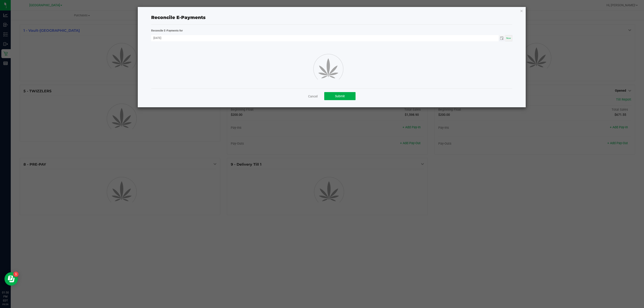 The height and width of the screenshot is (308, 644). Describe the element at coordinates (502, 38) in the screenshot. I see `span: Toggle calendar` at that location.